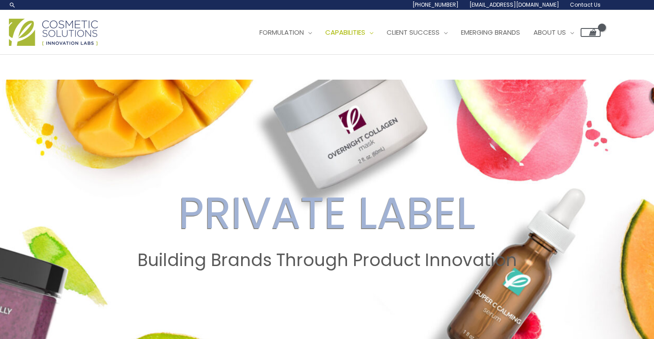  What do you see at coordinates (490, 32) in the screenshot?
I see `a: Emerging Brands` at bounding box center [490, 32].